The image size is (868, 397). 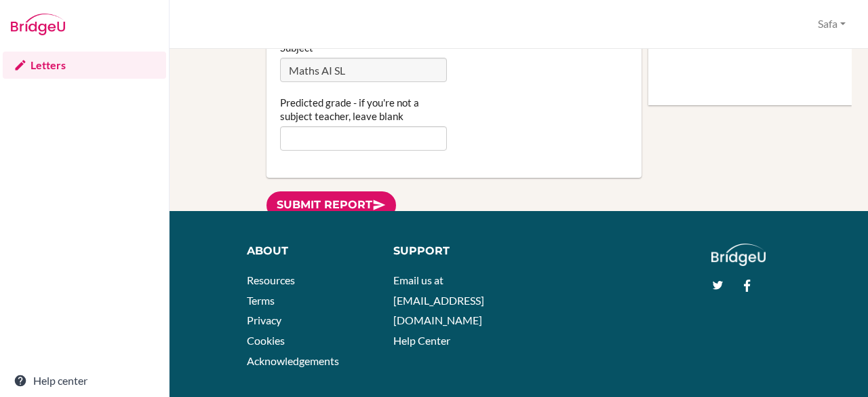 What do you see at coordinates (293, 360) in the screenshot?
I see `a: Acknowledgements` at bounding box center [293, 360].